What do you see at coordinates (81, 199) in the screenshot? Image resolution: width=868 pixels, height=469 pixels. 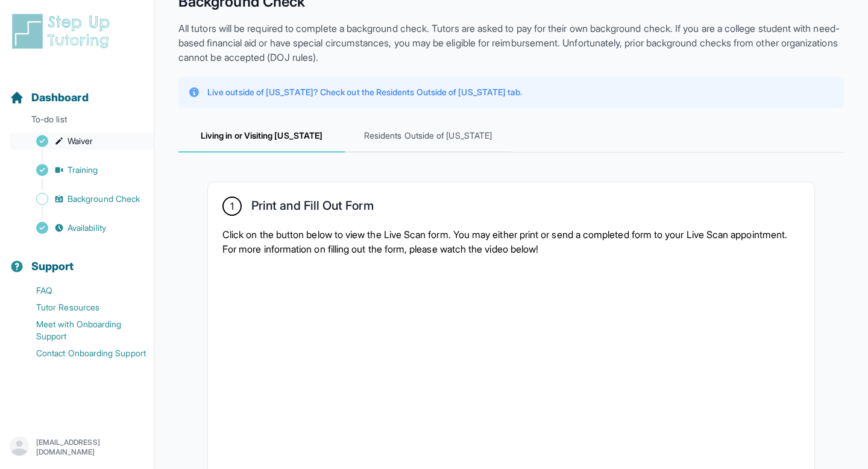 I see `a: Background Check` at bounding box center [81, 199].